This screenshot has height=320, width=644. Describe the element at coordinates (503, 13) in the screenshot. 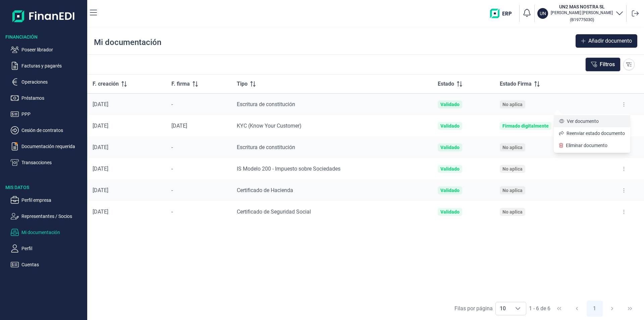

I see `img: erp` at that location.